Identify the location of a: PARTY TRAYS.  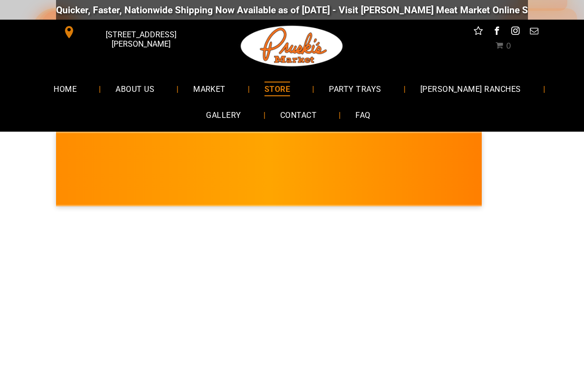
(355, 89).